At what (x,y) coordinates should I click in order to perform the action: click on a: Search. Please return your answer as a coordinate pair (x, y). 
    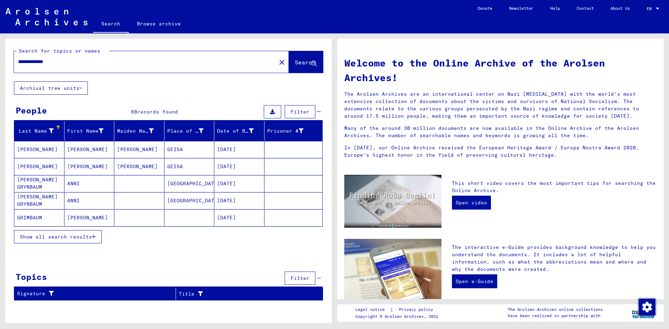
    Looking at the image, I should click on (111, 24).